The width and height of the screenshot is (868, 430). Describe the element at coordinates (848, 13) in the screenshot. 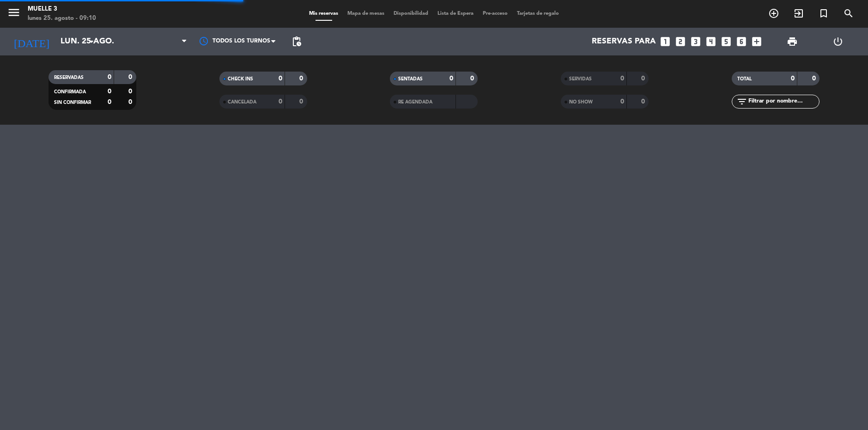

I see `i: search` at that location.